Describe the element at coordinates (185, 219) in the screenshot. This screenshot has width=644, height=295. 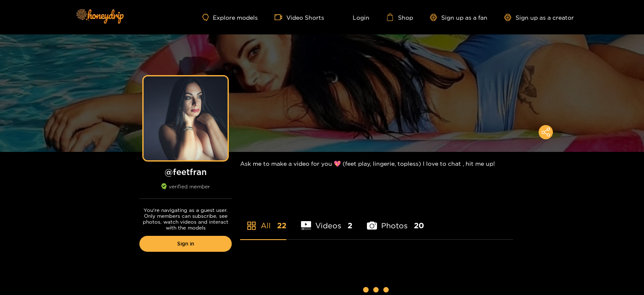
I see `p: You're navigating as a guest user. Only members can subscribe, see photos, watch videos and inter...` at that location.